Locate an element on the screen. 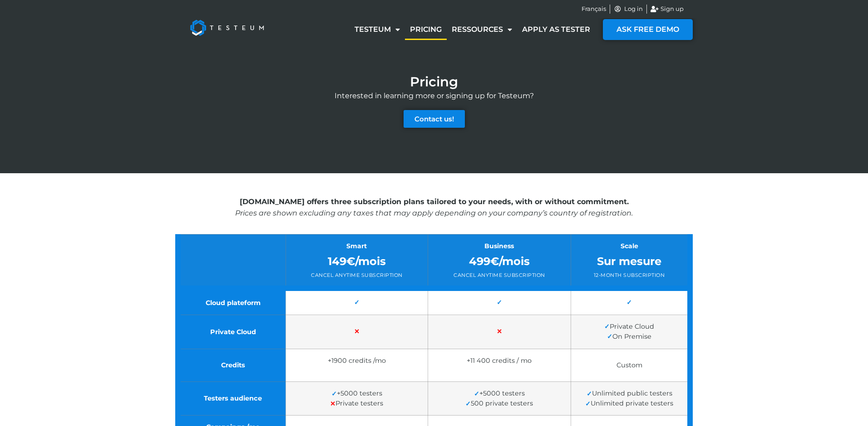 Image resolution: width=868 pixels, height=426 pixels. span: Unlimited public testers is located at coordinates (629, 393).